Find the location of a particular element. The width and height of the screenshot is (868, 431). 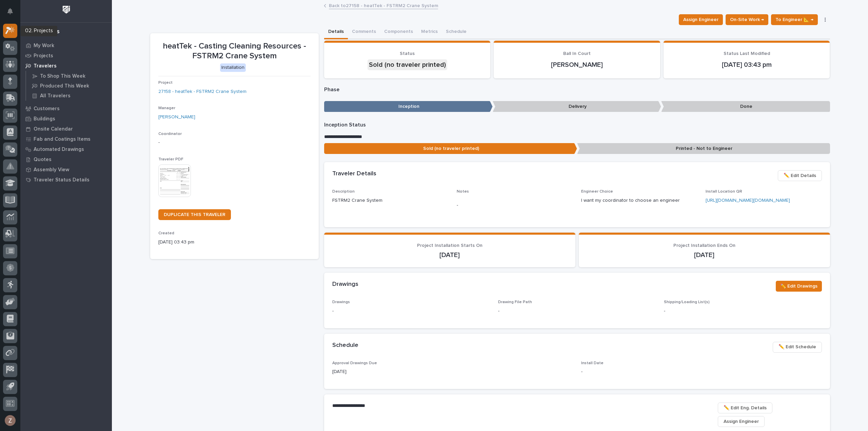

span: Status is located at coordinates (407, 54).